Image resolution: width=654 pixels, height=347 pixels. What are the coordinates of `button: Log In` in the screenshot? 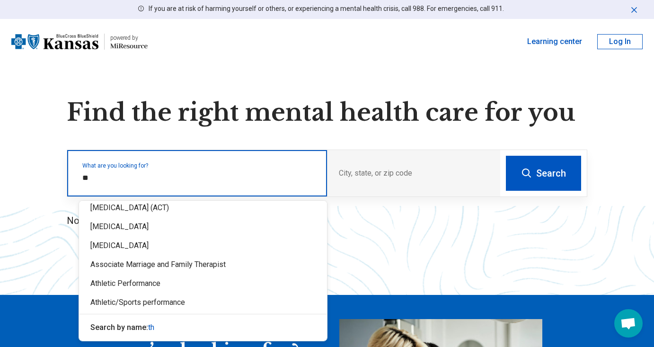 It's located at (620, 42).